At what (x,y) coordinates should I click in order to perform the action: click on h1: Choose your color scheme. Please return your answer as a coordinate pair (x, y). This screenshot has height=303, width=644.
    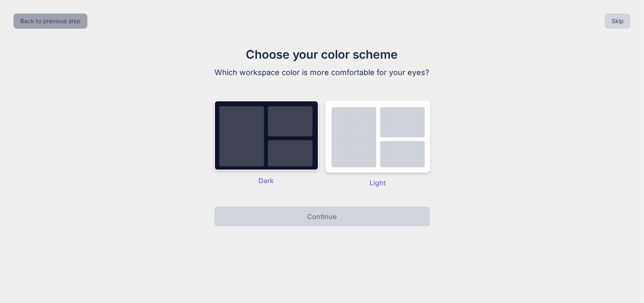
    Looking at the image, I should click on (322, 55).